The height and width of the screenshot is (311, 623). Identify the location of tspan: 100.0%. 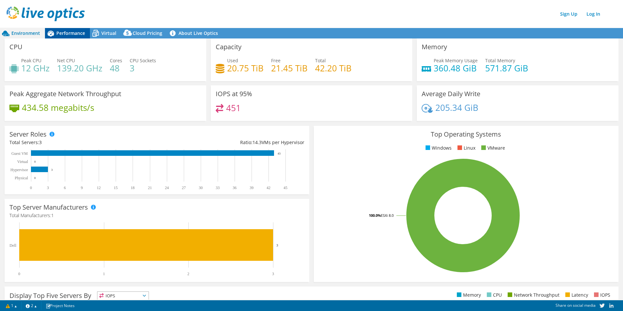
(375, 215).